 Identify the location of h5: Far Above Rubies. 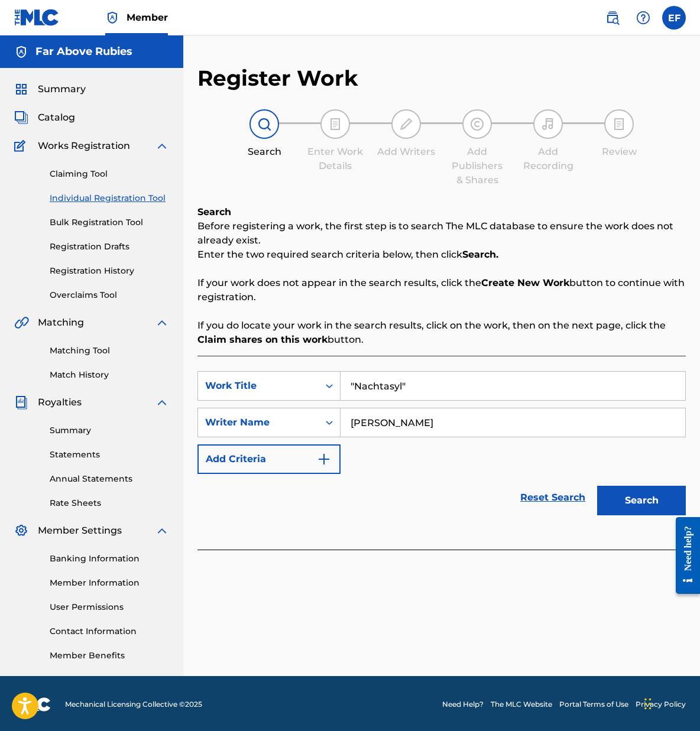
(84, 51).